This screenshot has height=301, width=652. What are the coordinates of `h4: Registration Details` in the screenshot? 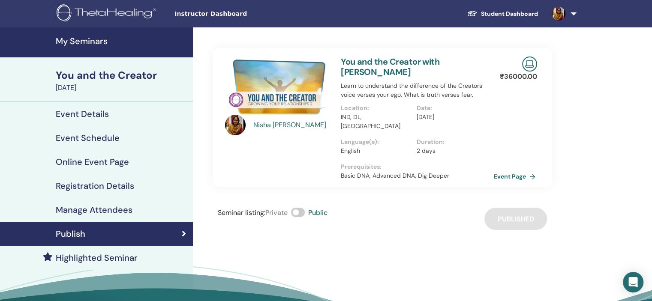 It's located at (95, 186).